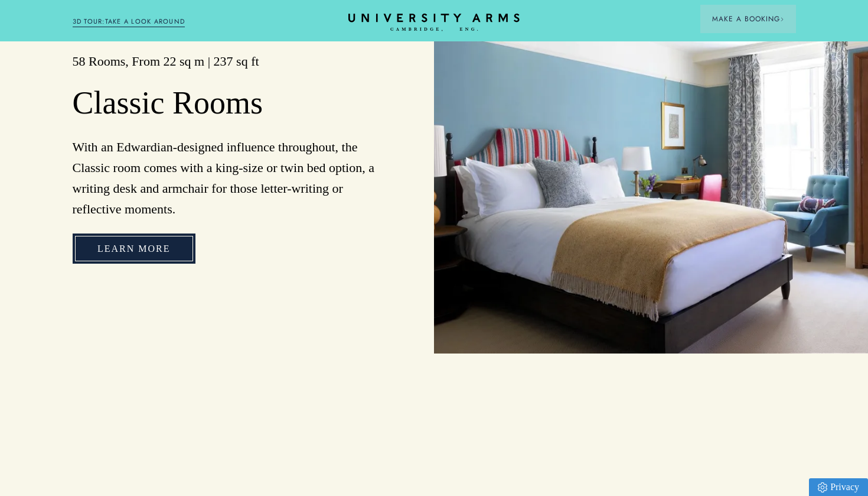 The image size is (868, 496). I want to click on button: Make a BookingArrow icon, so click(748, 19).